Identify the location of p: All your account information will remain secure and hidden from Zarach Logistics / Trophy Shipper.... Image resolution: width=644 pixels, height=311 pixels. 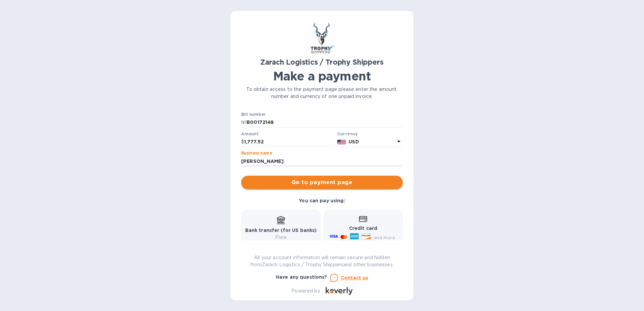
(322, 261).